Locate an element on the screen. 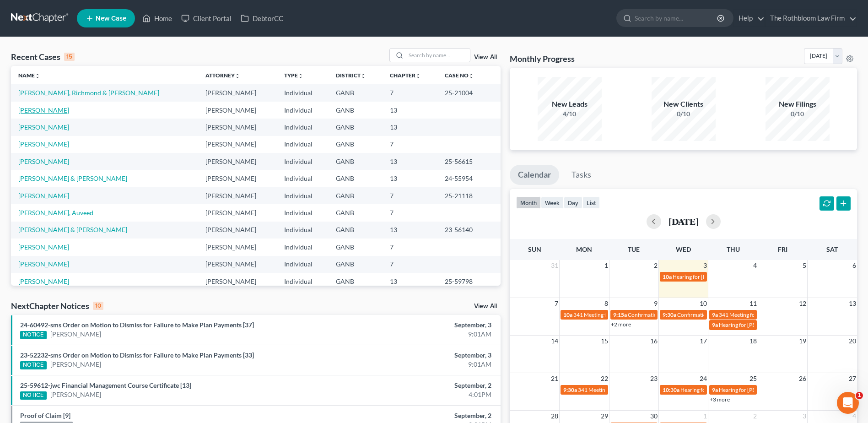  div: September, 3 is located at coordinates (416, 355).